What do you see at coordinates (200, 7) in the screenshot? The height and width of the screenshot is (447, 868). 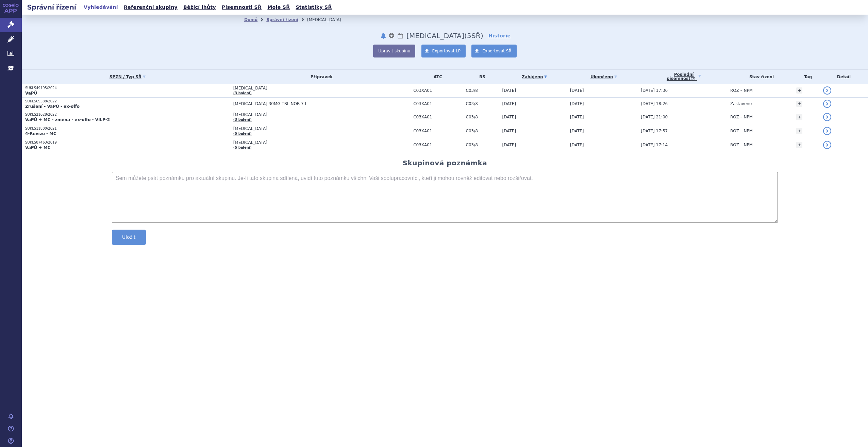 I see `a: Běžící lhůty` at bounding box center [200, 7].